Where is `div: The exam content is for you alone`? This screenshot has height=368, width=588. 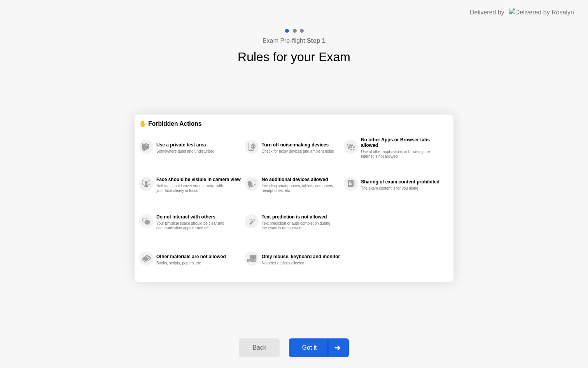
div: The exam content is for you alone is located at coordinates (397, 188).